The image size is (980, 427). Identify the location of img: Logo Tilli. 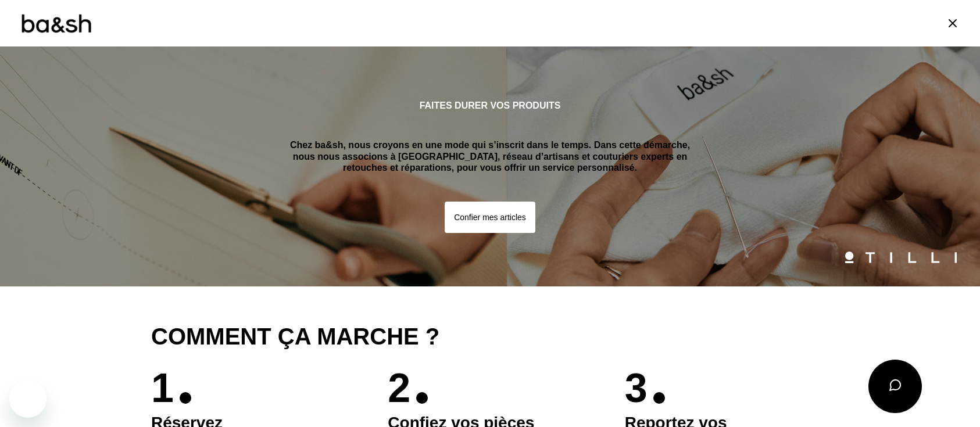
(901, 257).